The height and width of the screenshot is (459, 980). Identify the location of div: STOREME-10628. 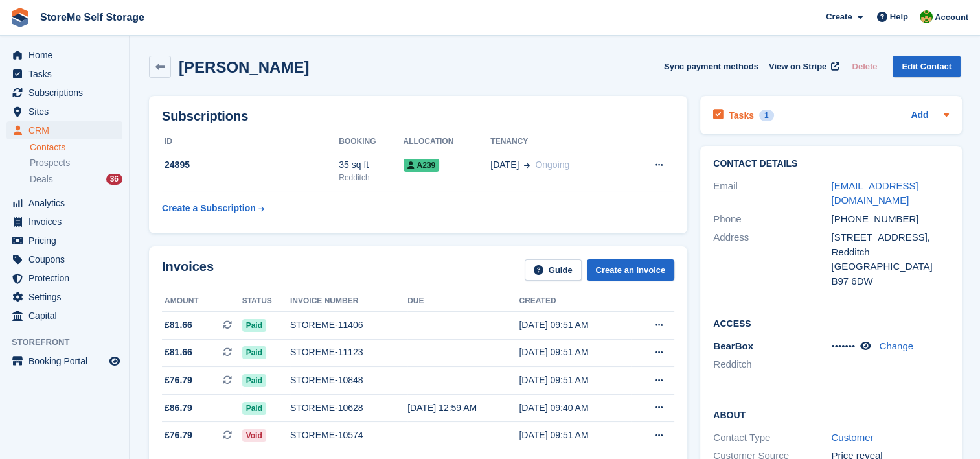
(349, 407).